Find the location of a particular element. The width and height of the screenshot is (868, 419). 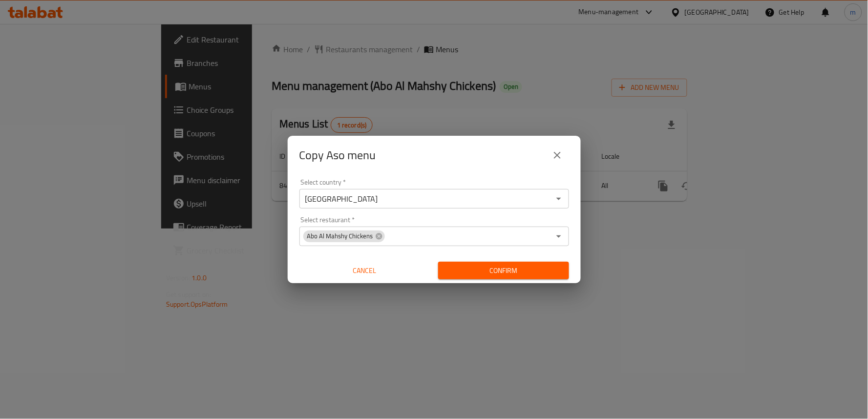

span: Abo Al Mahshy Chickens is located at coordinates (340, 236).